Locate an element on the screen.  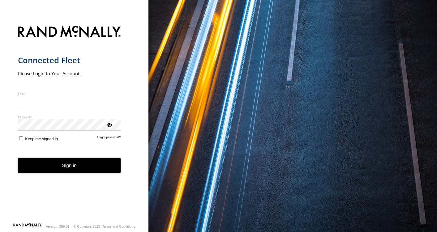
a: Forgot password? is located at coordinates (109, 138).